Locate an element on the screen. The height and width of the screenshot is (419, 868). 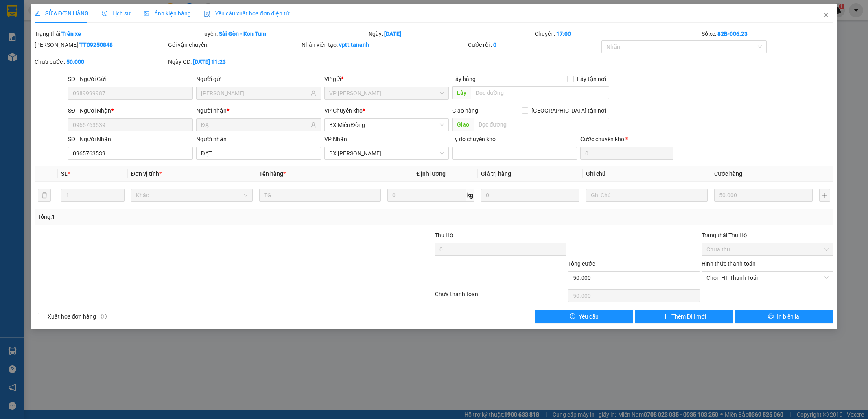
button: Close is located at coordinates (826, 15).